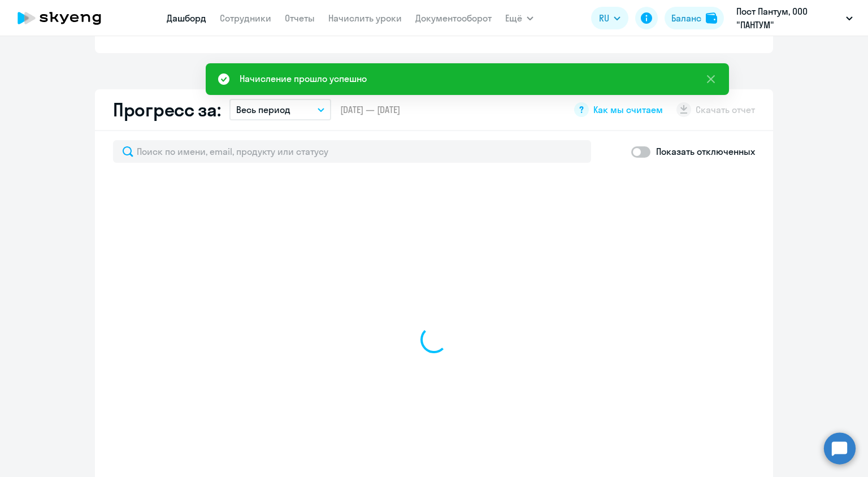 Image resolution: width=868 pixels, height=477 pixels. Describe the element at coordinates (365, 18) in the screenshot. I see `a: Начислить уроки` at that location.